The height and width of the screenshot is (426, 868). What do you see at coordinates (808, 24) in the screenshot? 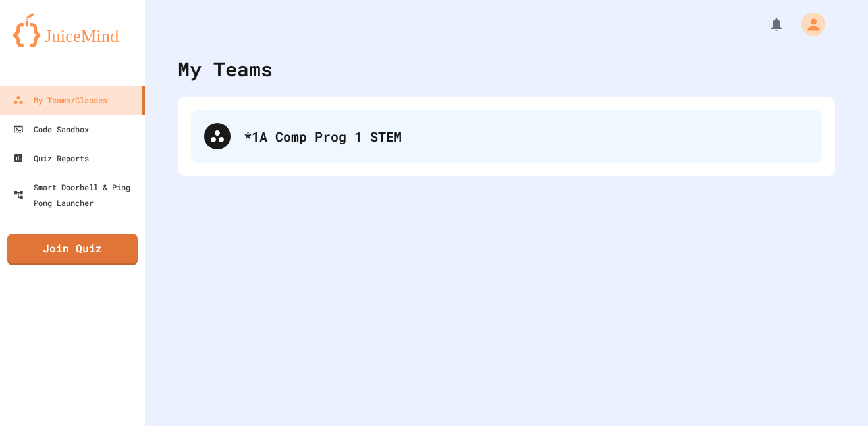
I see `div: My Account` at bounding box center [808, 24].